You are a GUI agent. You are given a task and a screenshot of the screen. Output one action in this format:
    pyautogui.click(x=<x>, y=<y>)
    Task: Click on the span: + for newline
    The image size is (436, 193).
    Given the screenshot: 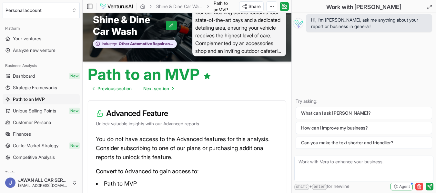 What is the action you would take?
    pyautogui.click(x=322, y=187)
    